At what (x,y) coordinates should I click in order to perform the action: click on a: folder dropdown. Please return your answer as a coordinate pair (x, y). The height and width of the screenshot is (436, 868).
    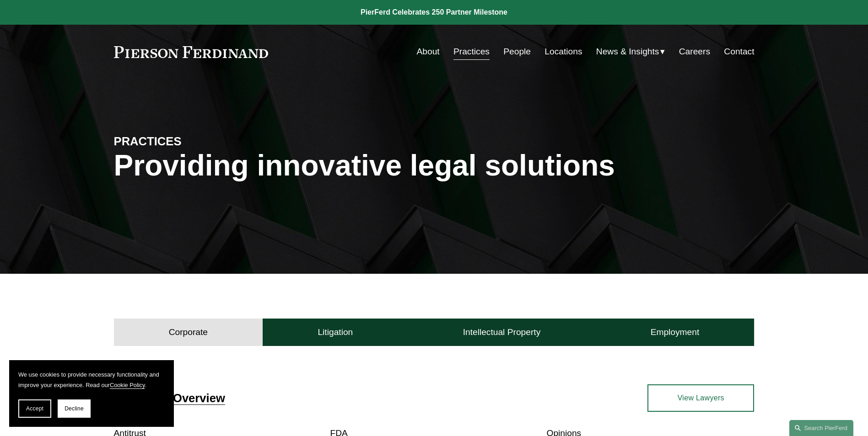
    Looking at the image, I should click on (630, 52).